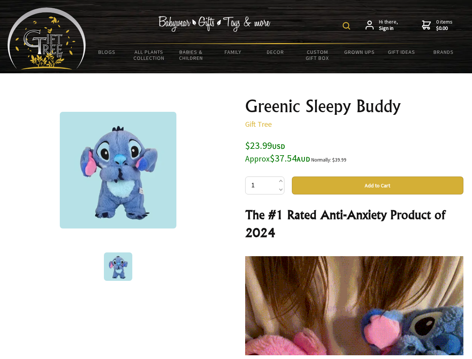  I want to click on a: All Plants Collection, so click(149, 55).